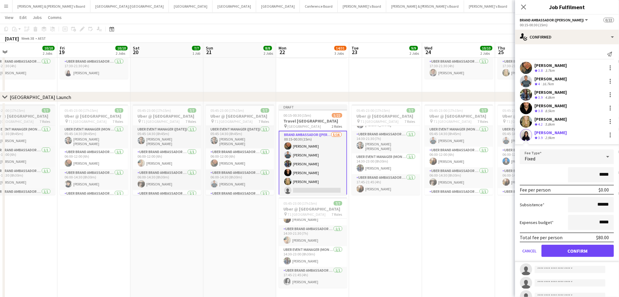 The height and width of the screenshot is (297, 619). I want to click on span: 0/22, so click(609, 20).